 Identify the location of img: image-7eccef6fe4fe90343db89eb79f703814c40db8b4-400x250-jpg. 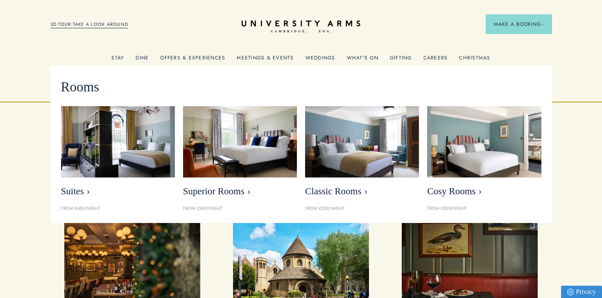
(362, 142).